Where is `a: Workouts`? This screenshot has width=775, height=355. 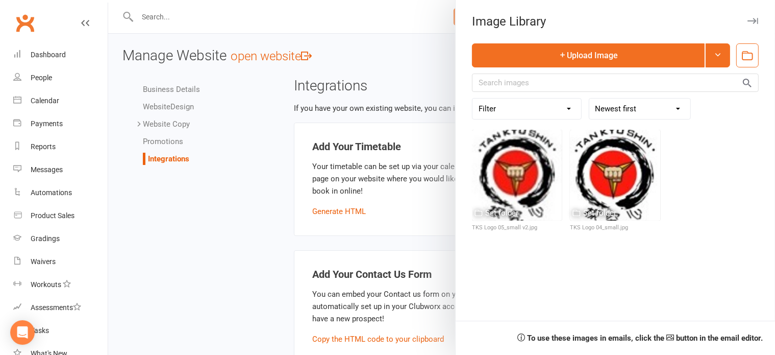 a: Workouts is located at coordinates (60, 284).